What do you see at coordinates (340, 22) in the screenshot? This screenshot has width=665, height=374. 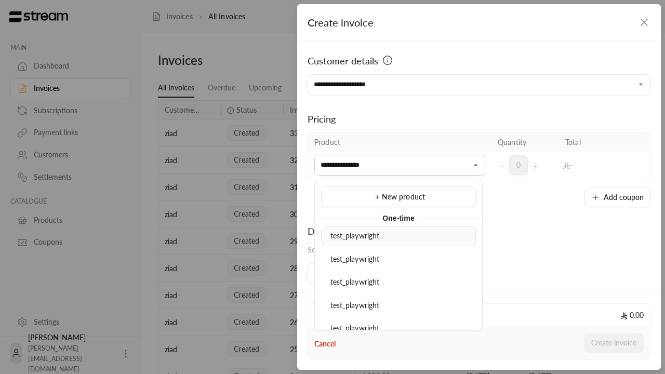 I see `span: Create invoice` at bounding box center [340, 22].